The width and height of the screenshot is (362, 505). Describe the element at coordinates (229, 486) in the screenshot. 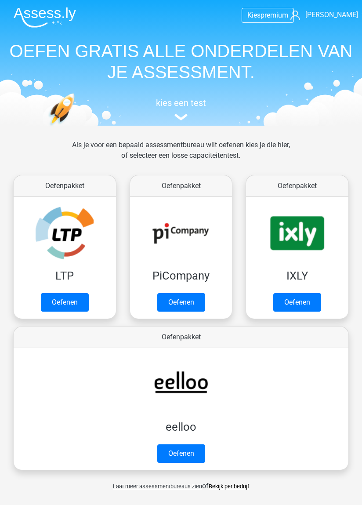

I see `a: Bekijk per bedrijf` at that location.